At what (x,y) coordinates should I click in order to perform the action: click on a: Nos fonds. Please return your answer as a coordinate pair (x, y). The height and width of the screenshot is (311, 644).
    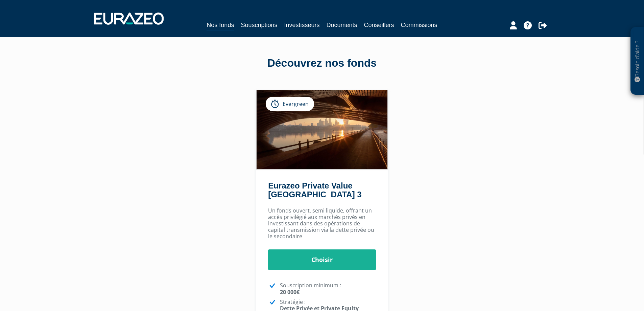
    Looking at the image, I should click on (220, 25).